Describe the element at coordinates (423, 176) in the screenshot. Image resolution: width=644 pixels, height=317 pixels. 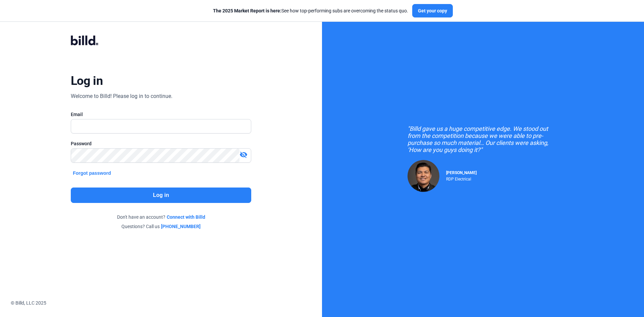
I see `img: Raul Pacheco` at that location.